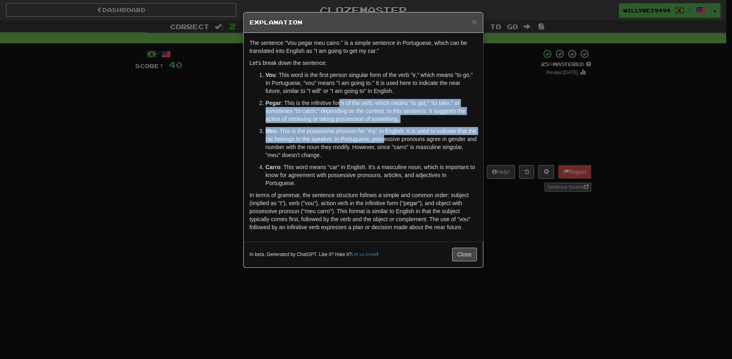 The image size is (732, 359). I want to click on h5: Explanation, so click(363, 22).